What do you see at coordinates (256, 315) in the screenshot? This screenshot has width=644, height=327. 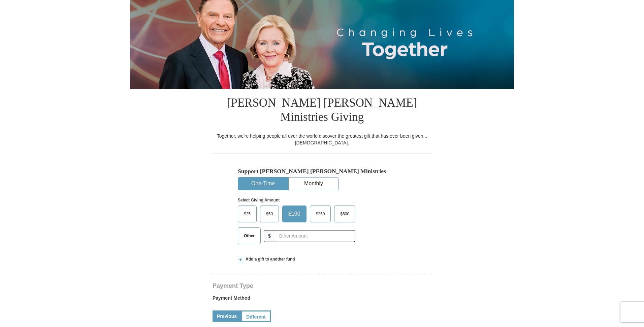 I see `a: Different` at bounding box center [256, 315].